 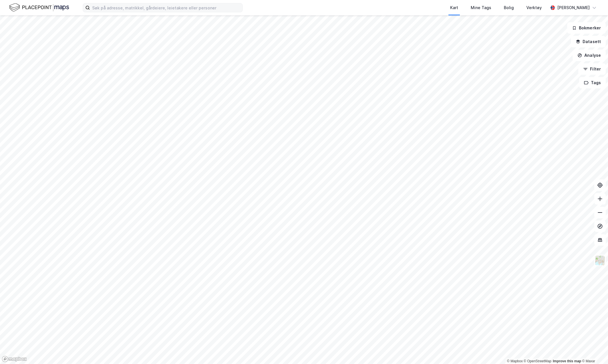 What do you see at coordinates (537, 361) in the screenshot?
I see `a: OpenStreetMap` at bounding box center [537, 361].